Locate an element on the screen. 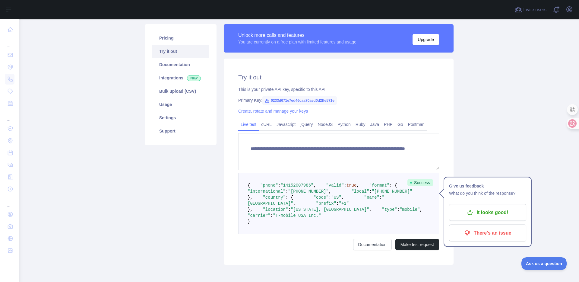  a: Javascript is located at coordinates (286, 124).